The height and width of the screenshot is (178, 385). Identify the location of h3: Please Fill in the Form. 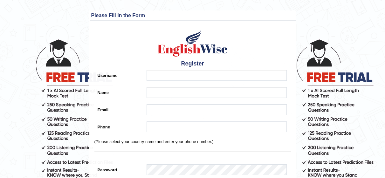
(193, 16).